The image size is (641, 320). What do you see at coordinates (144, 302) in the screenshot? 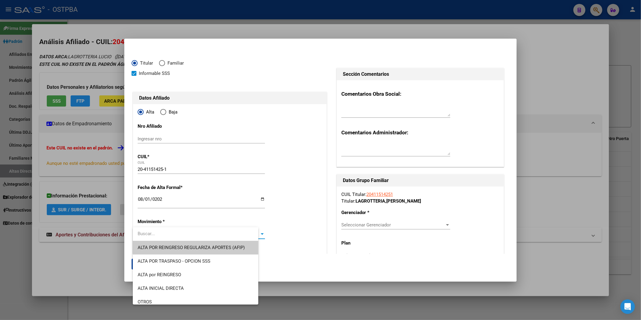
I see `span: OTROS` at bounding box center [144, 302].